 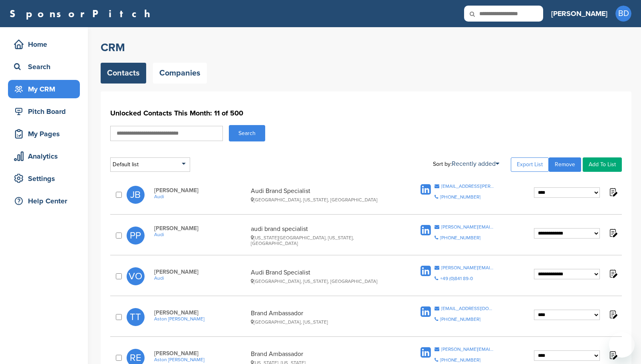 I want to click on span: PP, so click(x=135, y=236).